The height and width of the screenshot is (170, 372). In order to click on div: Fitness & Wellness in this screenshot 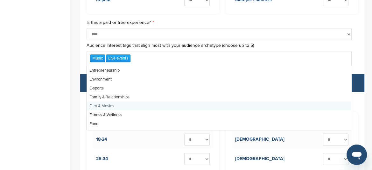, I will do `click(219, 115)`.